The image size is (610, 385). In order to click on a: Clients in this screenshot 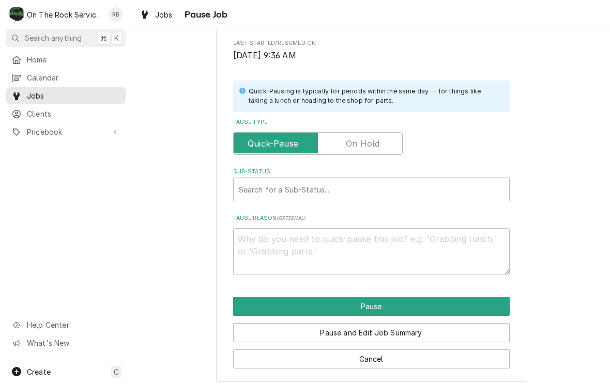, I will do `click(66, 114)`.